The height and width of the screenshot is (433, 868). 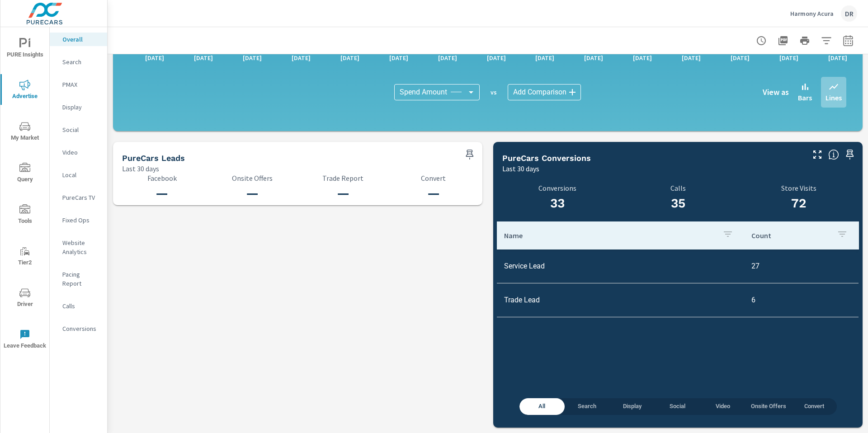 What do you see at coordinates (812, 14) in the screenshot?
I see `p: Harmony Acura` at bounding box center [812, 14].